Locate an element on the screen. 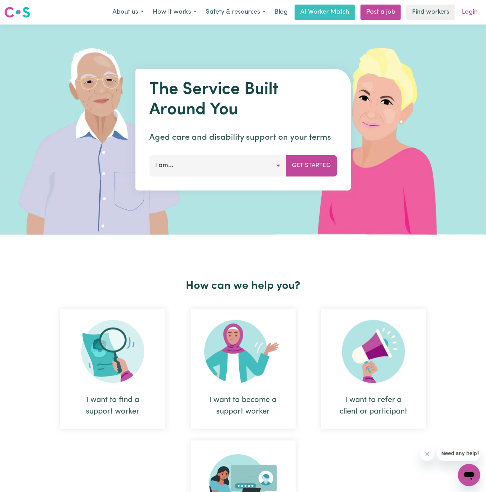  button: How it works is located at coordinates (174, 12).